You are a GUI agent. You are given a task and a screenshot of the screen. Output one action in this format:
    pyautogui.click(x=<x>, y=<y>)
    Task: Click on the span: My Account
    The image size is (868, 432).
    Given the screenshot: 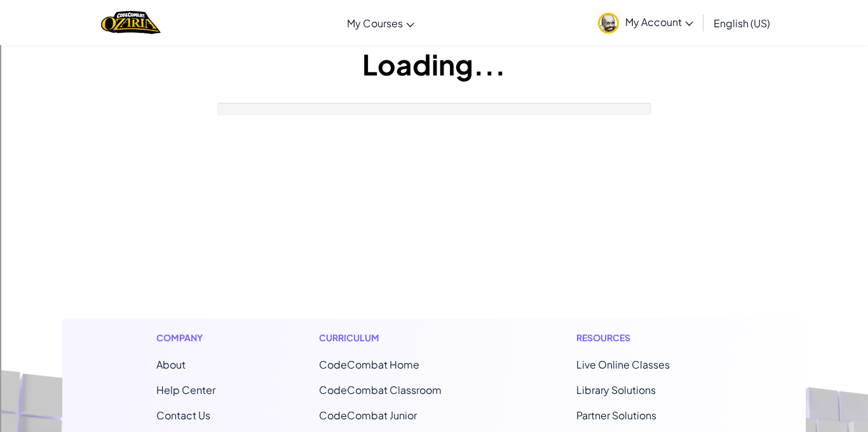 What is the action you would take?
    pyautogui.click(x=659, y=21)
    